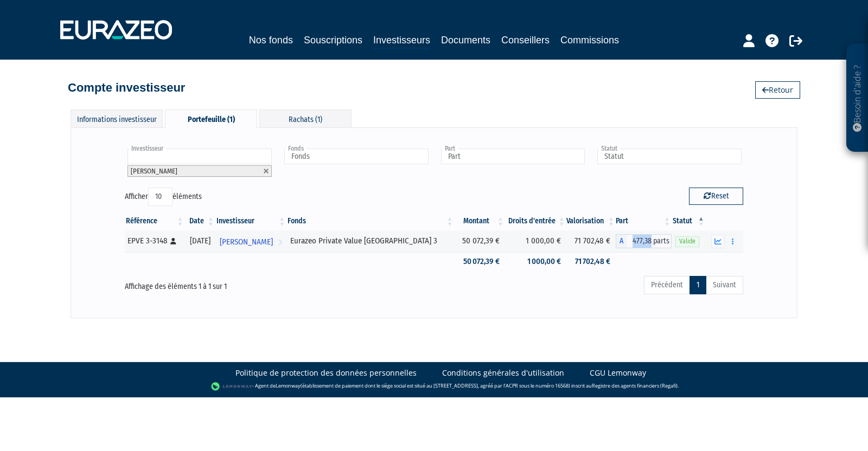 This screenshot has width=868, height=451. I want to click on a: Commissions, so click(590, 40).